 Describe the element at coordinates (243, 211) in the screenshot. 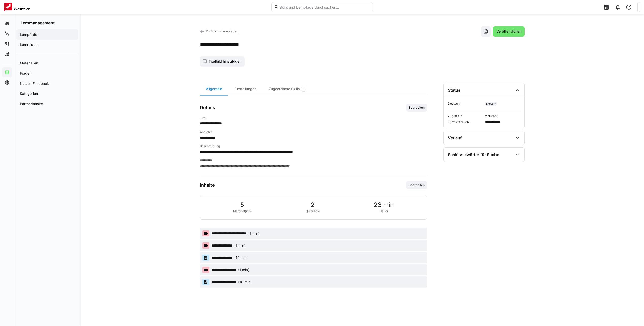

I see `span: Material(ien)` at that location.